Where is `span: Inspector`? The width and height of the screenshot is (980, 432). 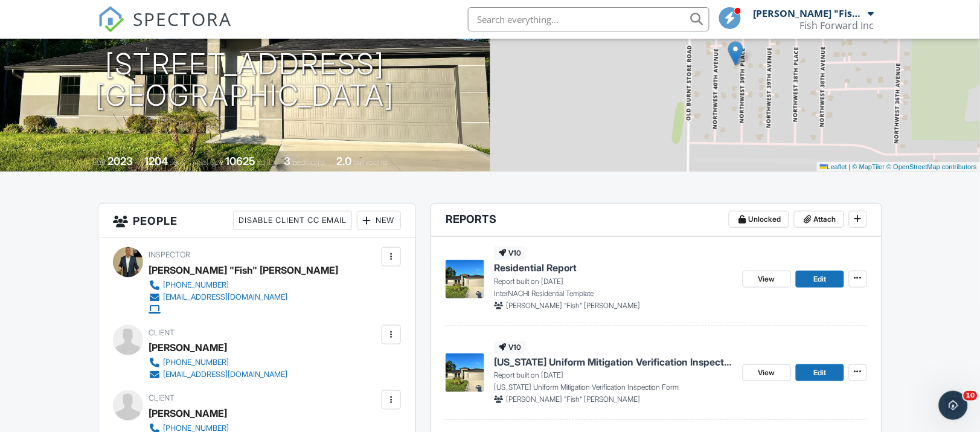 span: Inspector is located at coordinates (169, 255).